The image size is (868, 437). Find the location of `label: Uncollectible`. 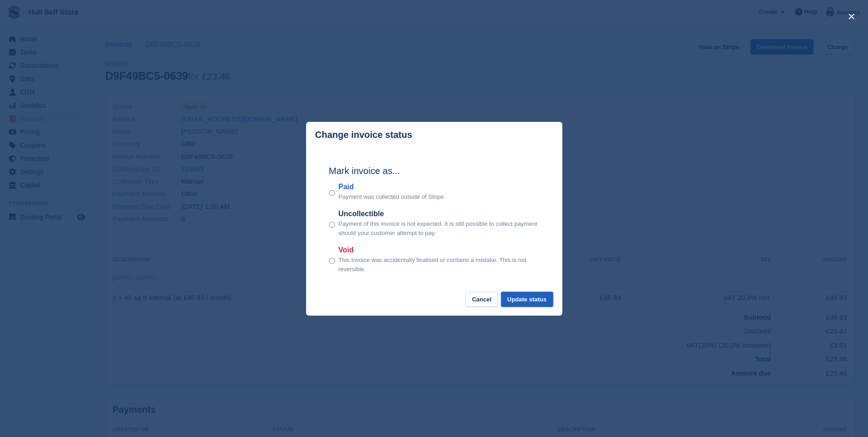

label: Uncollectible is located at coordinates (439, 214).